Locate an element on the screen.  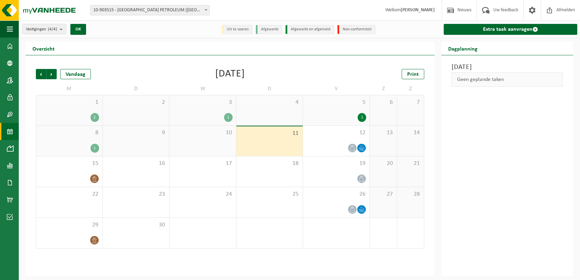
button: Vestigingen(4/4) is located at coordinates (44, 29).